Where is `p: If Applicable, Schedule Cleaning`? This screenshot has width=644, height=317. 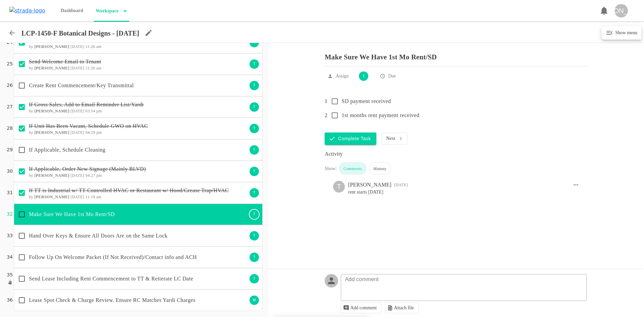 p: If Applicable, Schedule Cleaning is located at coordinates (138, 150).